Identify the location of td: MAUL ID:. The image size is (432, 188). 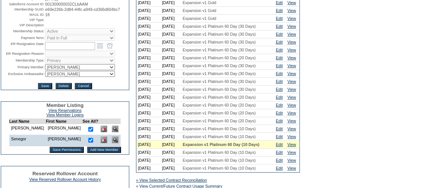
(23, 15).